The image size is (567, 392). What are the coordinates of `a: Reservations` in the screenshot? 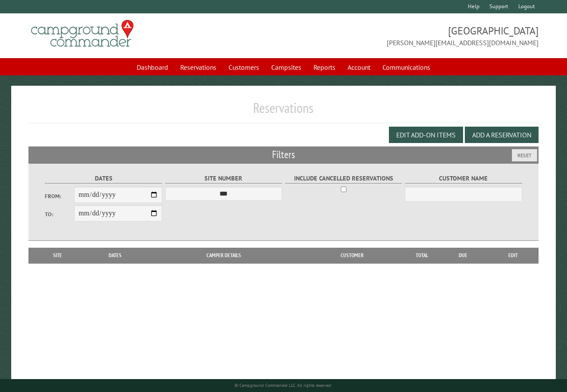 It's located at (198, 67).